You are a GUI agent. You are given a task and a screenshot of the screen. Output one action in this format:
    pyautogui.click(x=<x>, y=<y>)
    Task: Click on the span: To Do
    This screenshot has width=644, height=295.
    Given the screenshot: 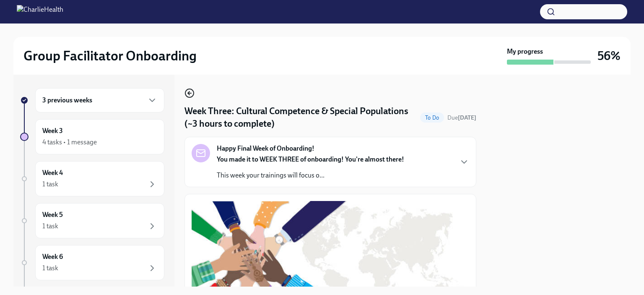 What is the action you would take?
    pyautogui.click(x=432, y=118)
    